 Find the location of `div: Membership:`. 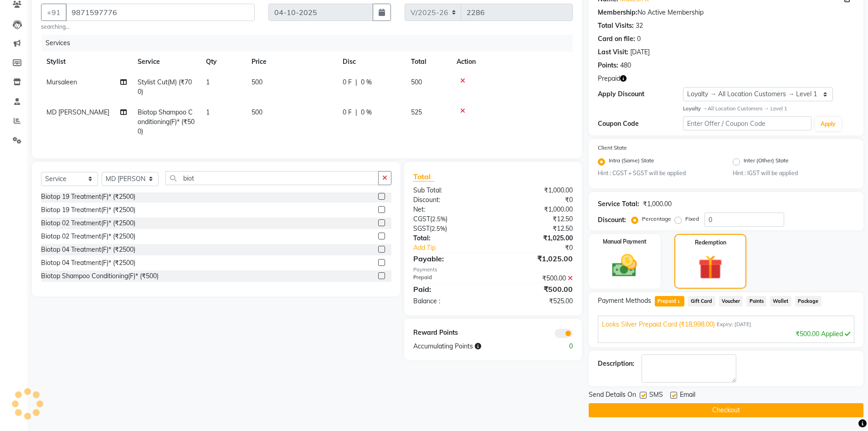

div: Membership: is located at coordinates (617, 12).